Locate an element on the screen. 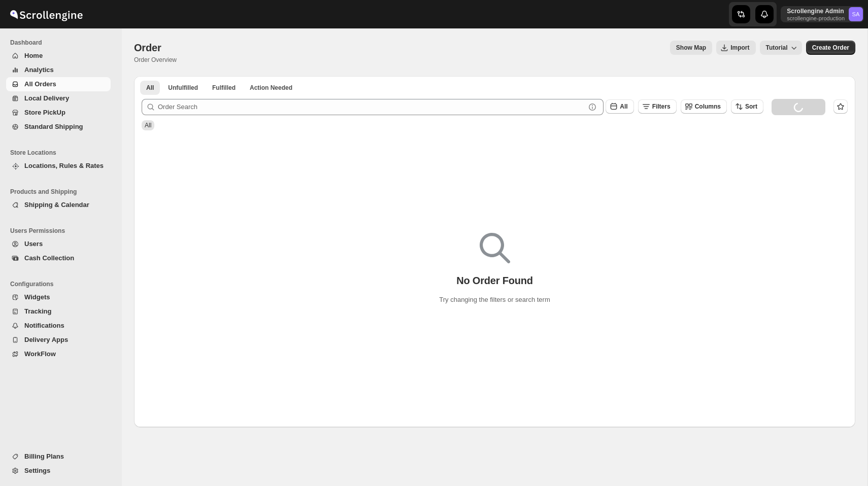 This screenshot has height=486, width=868. span: Dashboard is located at coordinates (62, 43).